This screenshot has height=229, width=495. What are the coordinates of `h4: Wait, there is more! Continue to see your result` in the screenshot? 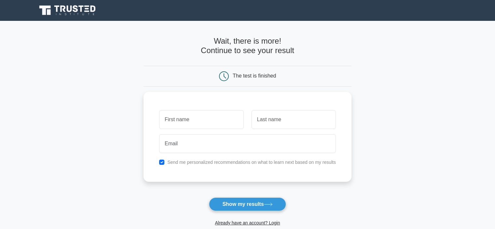 It's located at (247, 46).